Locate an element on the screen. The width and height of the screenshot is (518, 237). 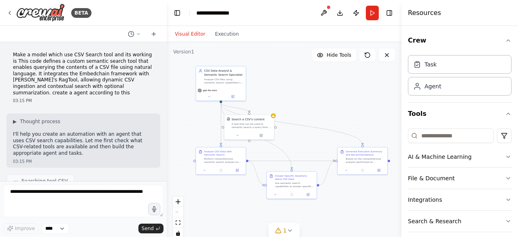
div: Use semantic search capabilities to answer specific questions about the data in {csv_file}. Proce... is located at coordinates (294, 185).